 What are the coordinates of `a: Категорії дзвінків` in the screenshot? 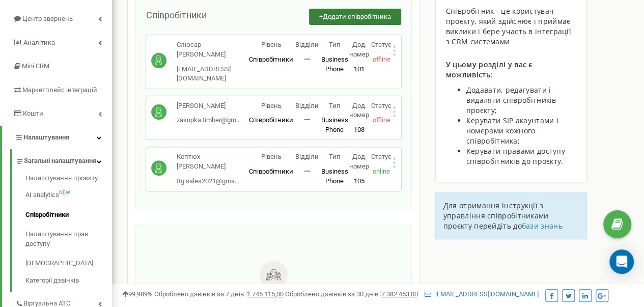 It's located at (69, 280).